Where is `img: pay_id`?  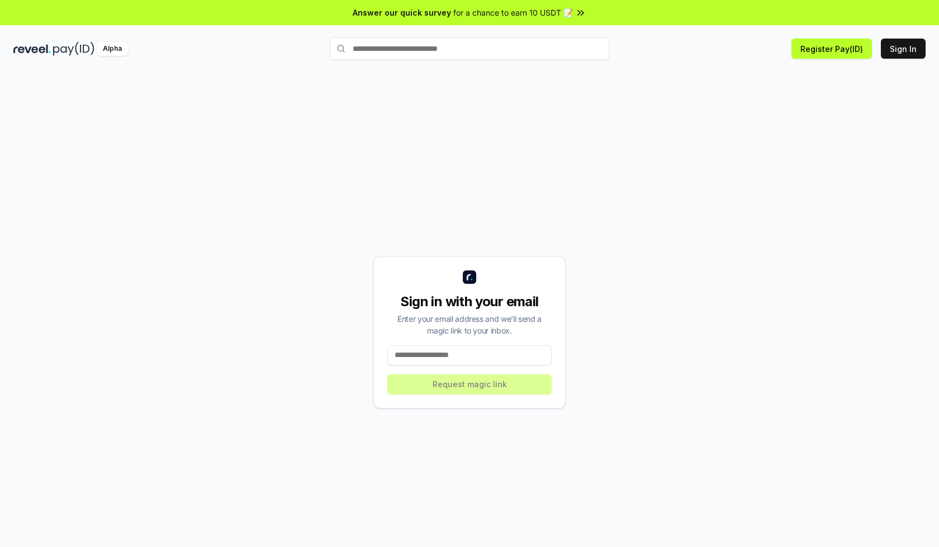
img: pay_id is located at coordinates (74, 49).